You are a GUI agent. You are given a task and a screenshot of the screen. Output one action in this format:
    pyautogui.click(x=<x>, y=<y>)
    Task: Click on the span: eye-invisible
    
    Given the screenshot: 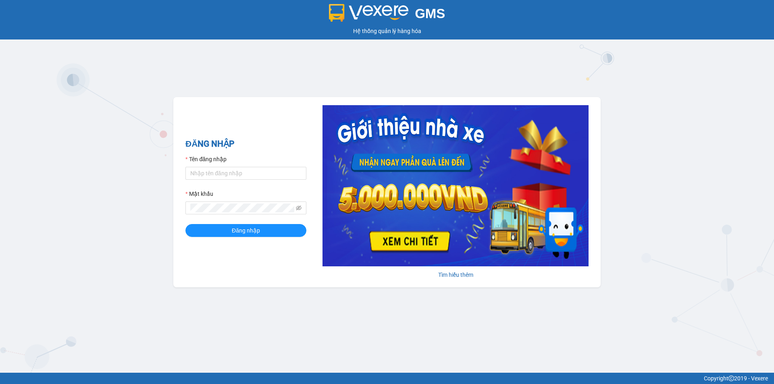 What is the action you would take?
    pyautogui.click(x=299, y=208)
    